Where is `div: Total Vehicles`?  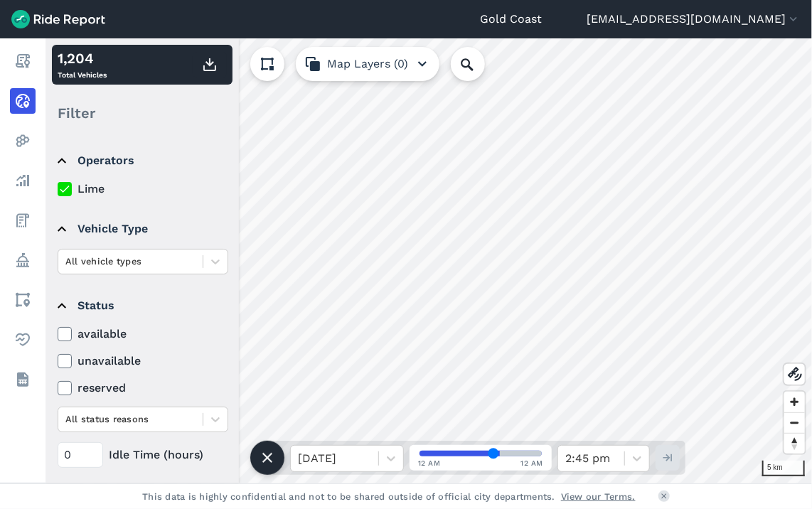
div: Total Vehicles is located at coordinates (82, 65).